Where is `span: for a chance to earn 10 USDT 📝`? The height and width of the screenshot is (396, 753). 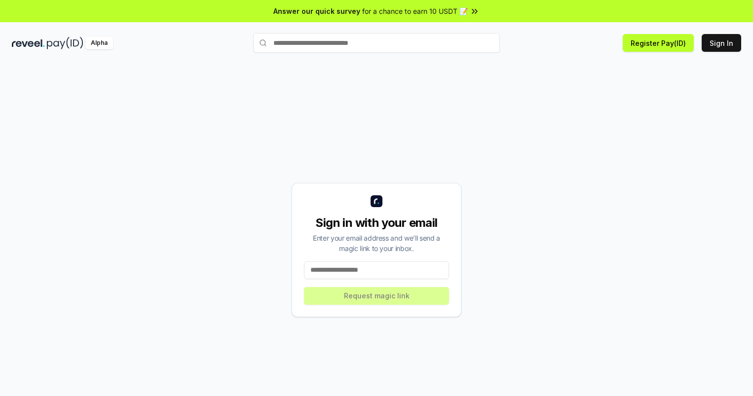 span: for a chance to earn 10 USDT 📝 is located at coordinates (415, 11).